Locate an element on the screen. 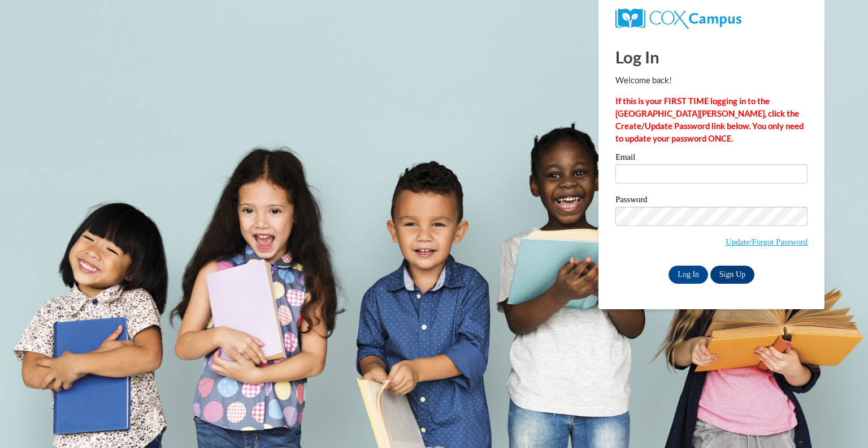  input: Log In is located at coordinates (688, 274).